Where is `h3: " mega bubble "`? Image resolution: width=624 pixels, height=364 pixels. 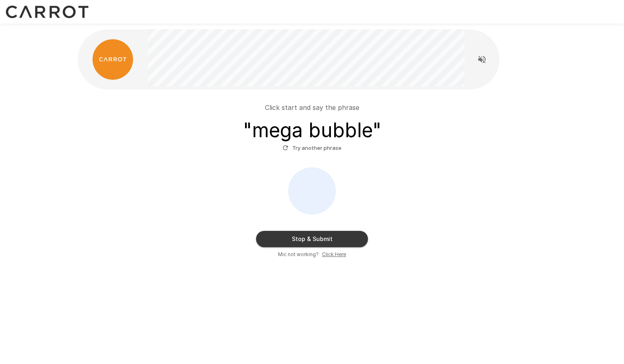 h3: " mega bubble " is located at coordinates (312, 130).